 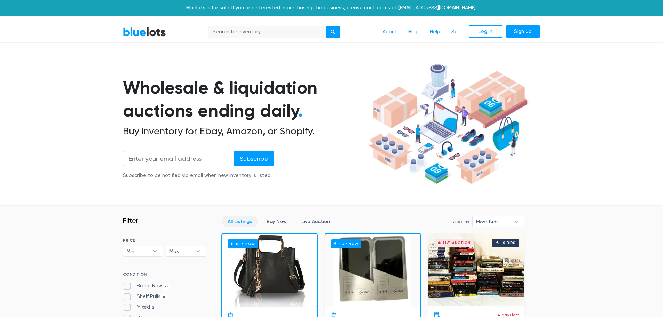 What do you see at coordinates (254, 158) in the screenshot?
I see `input: Subscribe` at bounding box center [254, 158].